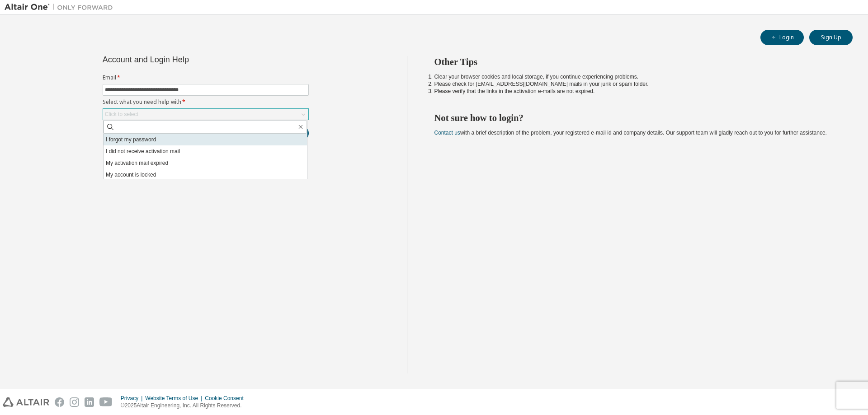 The width and height of the screenshot is (868, 415). What do you see at coordinates (106, 402) in the screenshot?
I see `img: youtube.svg` at bounding box center [106, 402].